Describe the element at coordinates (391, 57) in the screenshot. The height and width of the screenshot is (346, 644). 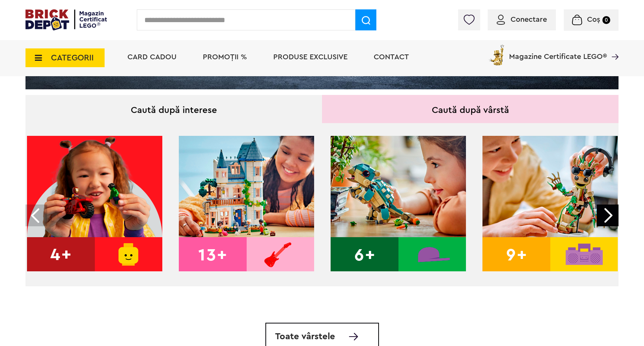
I see `a: Contact` at that location.